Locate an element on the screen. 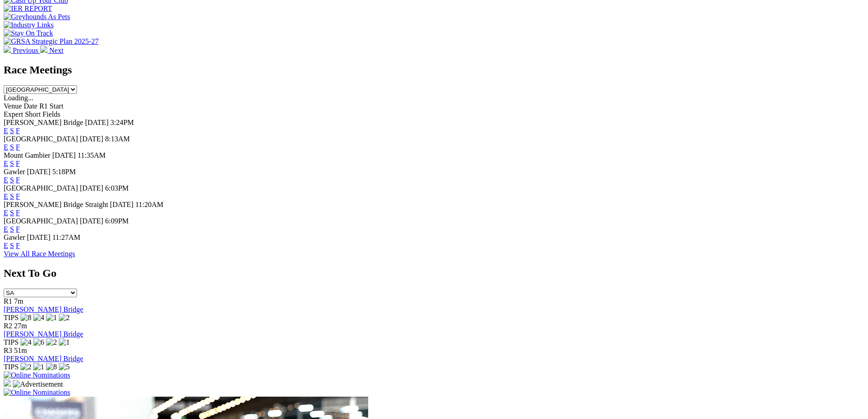 The width and height of the screenshot is (868, 419). span: Date is located at coordinates (30, 106).